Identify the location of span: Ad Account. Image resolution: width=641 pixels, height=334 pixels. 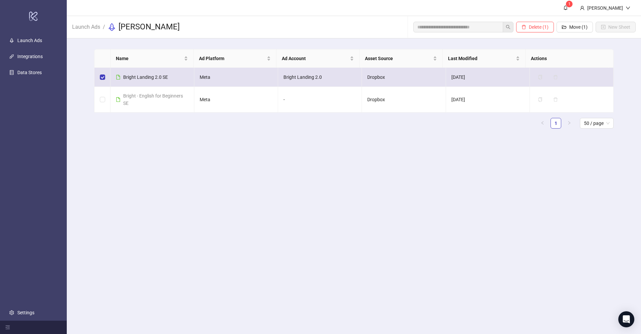
(315, 58).